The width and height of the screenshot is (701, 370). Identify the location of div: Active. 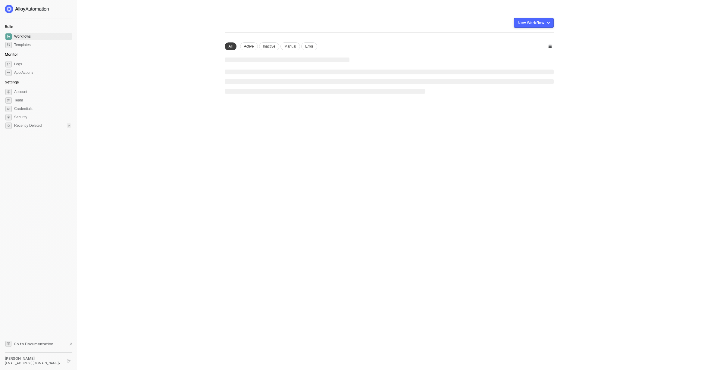
(249, 46).